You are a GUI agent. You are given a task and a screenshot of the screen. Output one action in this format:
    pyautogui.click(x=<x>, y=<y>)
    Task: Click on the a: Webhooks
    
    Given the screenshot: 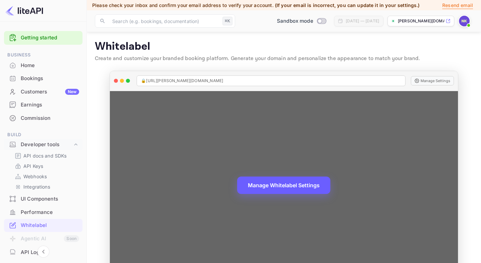 What is the action you would take?
    pyautogui.click(x=46, y=176)
    